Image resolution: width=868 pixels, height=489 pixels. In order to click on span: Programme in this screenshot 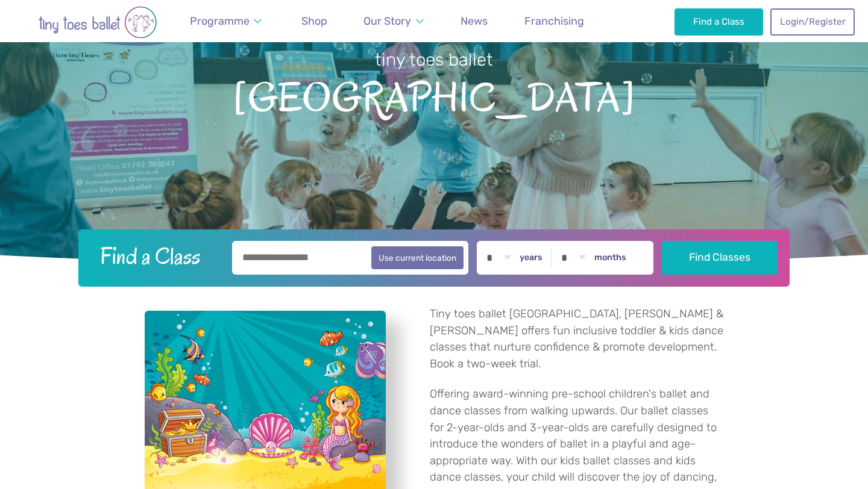, I will do `click(219, 20)`.